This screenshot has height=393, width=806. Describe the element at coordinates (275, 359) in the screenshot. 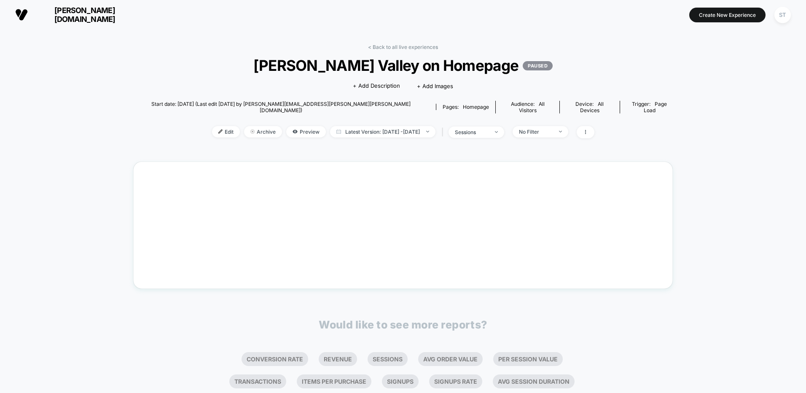

I see `li: Conversion Rate` at that location.